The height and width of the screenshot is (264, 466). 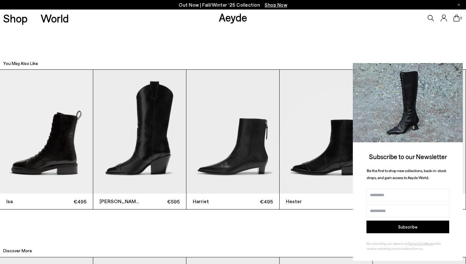 What do you see at coordinates (306, 201) in the screenshot?
I see `span: Hester` at bounding box center [306, 201].